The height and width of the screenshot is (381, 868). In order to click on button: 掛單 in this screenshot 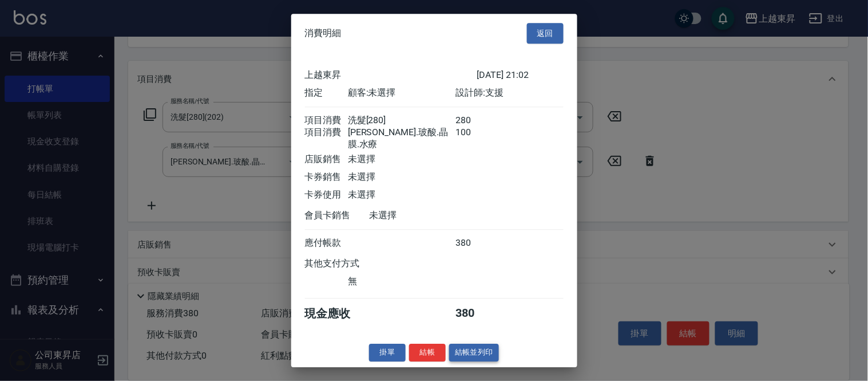, I will do `click(388, 352)`.